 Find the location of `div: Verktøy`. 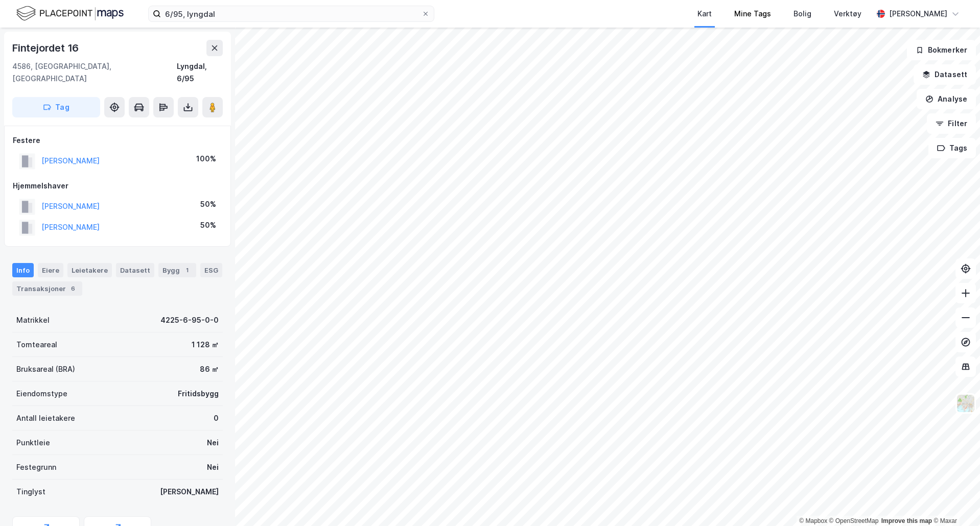

div: Verktøy is located at coordinates (848, 14).